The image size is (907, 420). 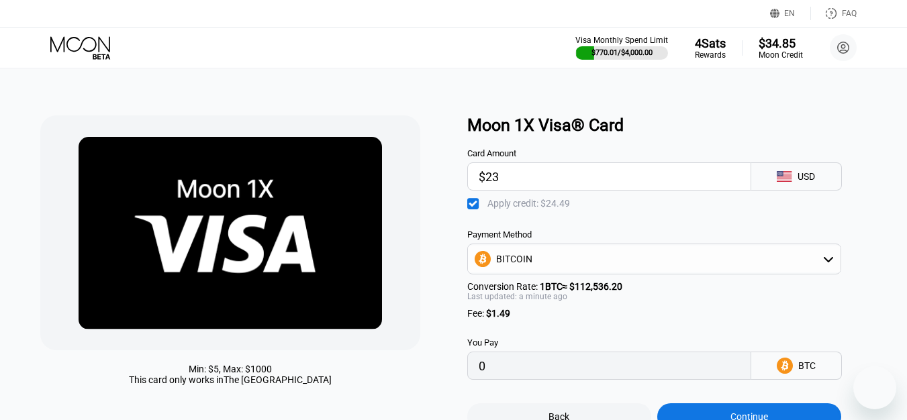 What do you see at coordinates (807, 366) in the screenshot?
I see `div: BTC` at bounding box center [807, 366].